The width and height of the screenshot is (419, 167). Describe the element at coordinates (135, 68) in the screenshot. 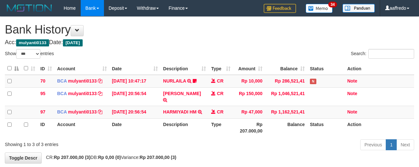

I see `th: Date: activate to sort column ascending` at that location.